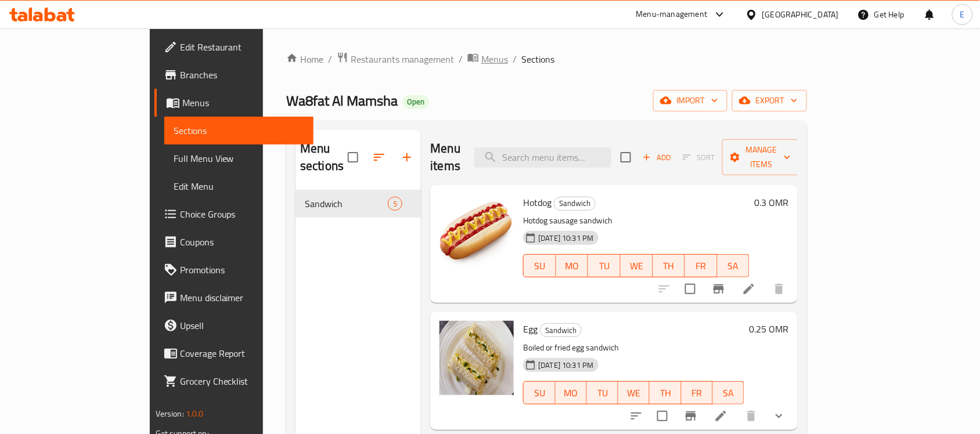 Image resolution: width=980 pixels, height=434 pixels. Describe the element at coordinates (539, 393) in the screenshot. I see `button: SU` at that location.